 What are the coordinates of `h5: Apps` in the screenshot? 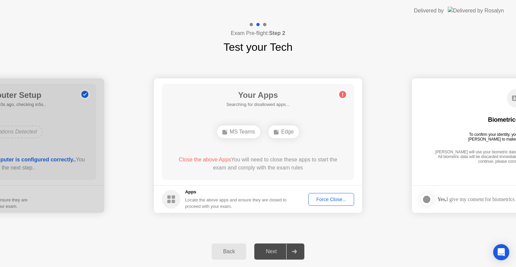 It's located at (236, 192).